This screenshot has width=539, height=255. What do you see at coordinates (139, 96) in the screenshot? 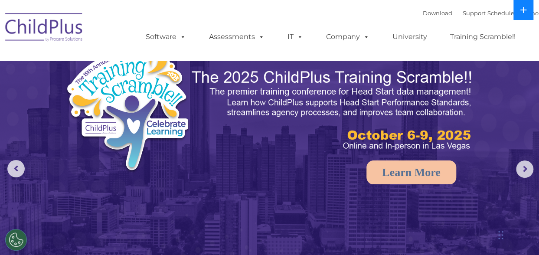
I see `span: Phone number` at bounding box center [139, 96].